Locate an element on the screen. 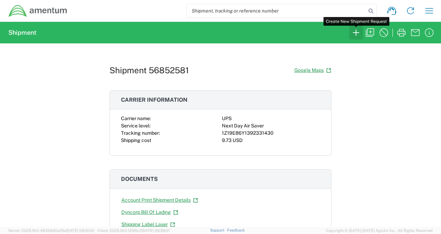 This screenshot has width=441, height=234. span: Carrier name: is located at coordinates (136, 118).